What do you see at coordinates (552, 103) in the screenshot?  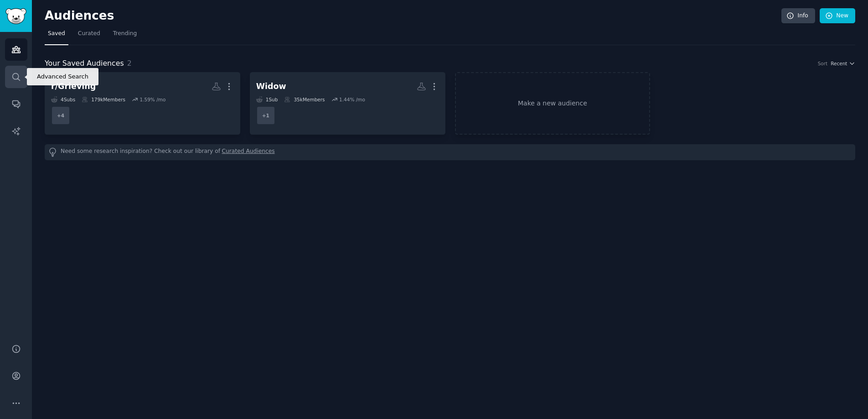 I see `a: Make a new audience` at bounding box center [552, 103].